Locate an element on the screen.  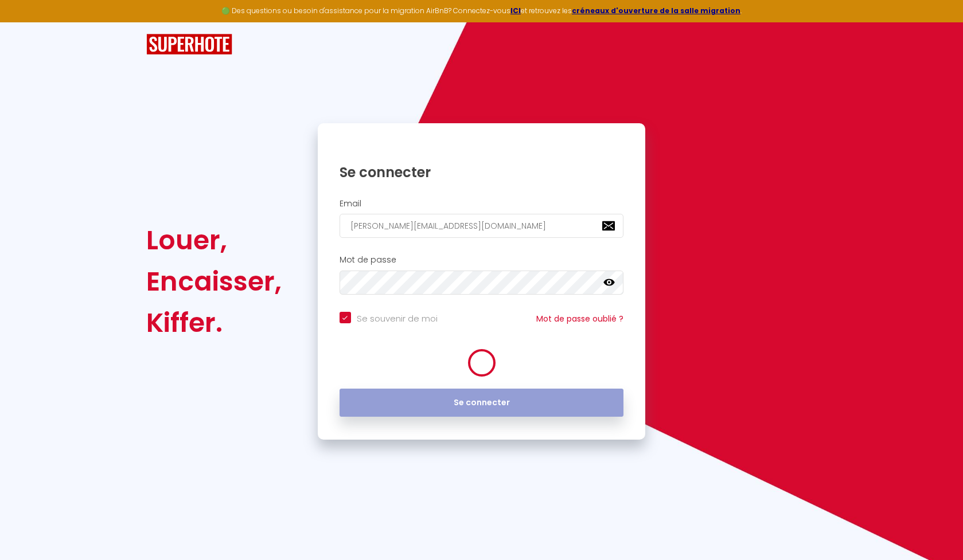
strong: ICI is located at coordinates (516, 11).